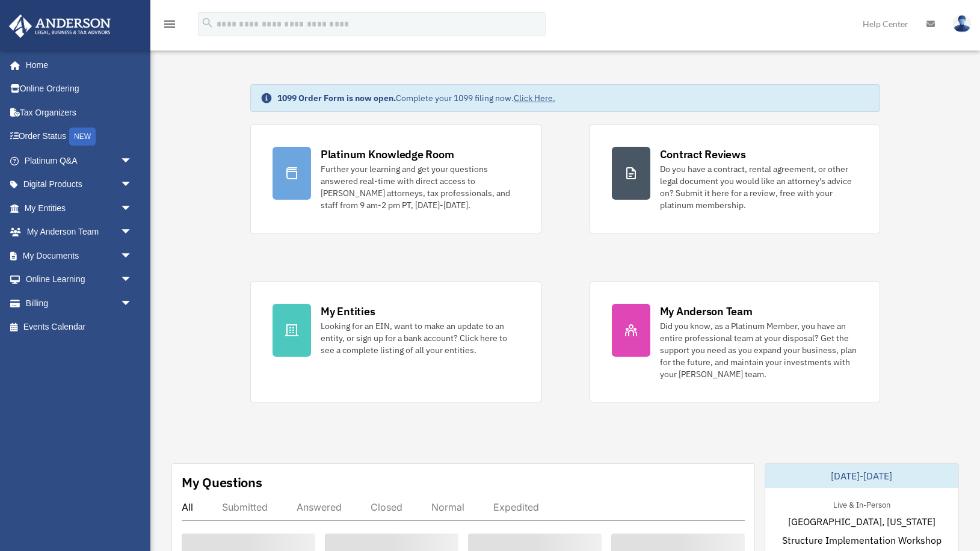 The height and width of the screenshot is (551, 980). What do you see at coordinates (396, 178) in the screenshot?
I see `a: Platinum Knowledge Room Further your learning and get your questions answered real-time with dire...` at bounding box center [396, 178].